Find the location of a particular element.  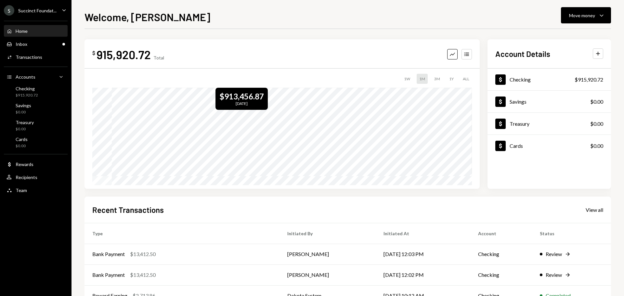

a: Team is located at coordinates (36, 190).